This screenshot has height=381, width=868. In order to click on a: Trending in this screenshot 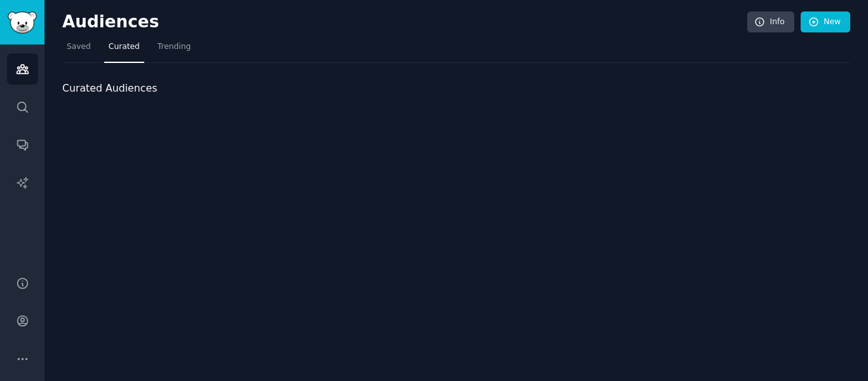, I will do `click(174, 50)`.